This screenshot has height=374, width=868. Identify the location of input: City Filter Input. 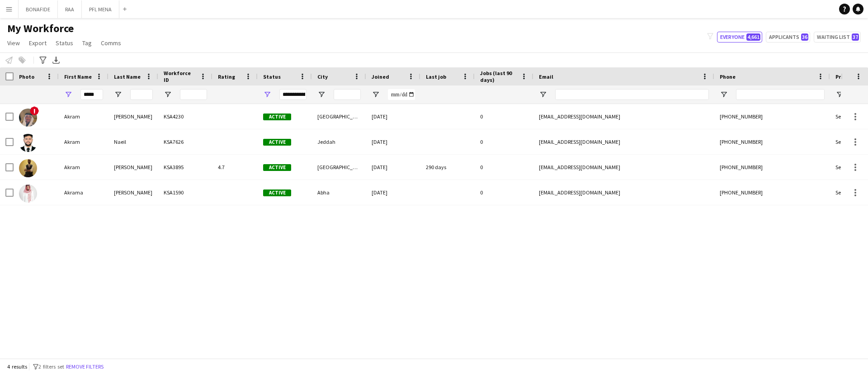
(347, 94).